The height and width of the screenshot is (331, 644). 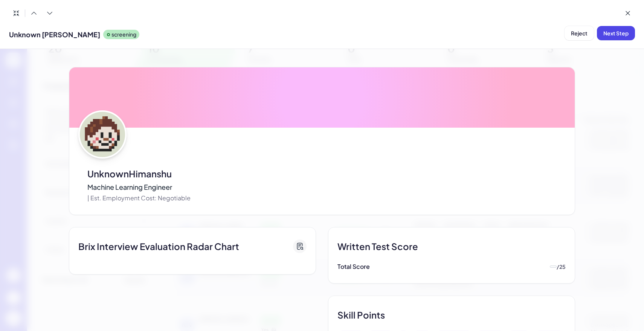 What do you see at coordinates (124, 34) in the screenshot?
I see `p: screening` at bounding box center [124, 34].